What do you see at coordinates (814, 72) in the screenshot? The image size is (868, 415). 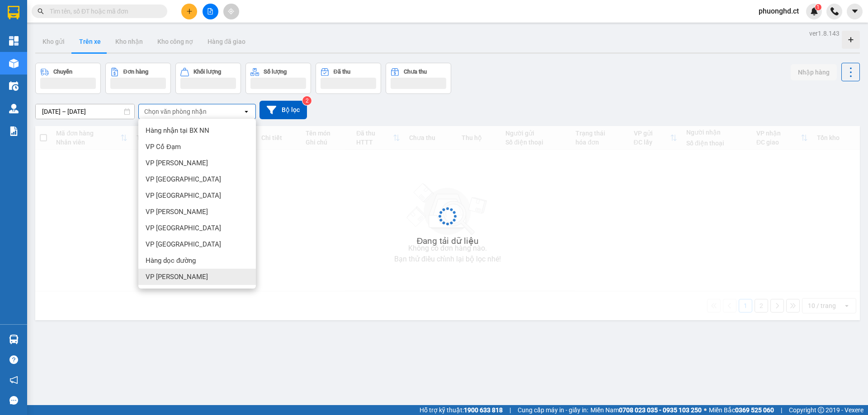 I see `button: Nhập hàng` at bounding box center [814, 72].